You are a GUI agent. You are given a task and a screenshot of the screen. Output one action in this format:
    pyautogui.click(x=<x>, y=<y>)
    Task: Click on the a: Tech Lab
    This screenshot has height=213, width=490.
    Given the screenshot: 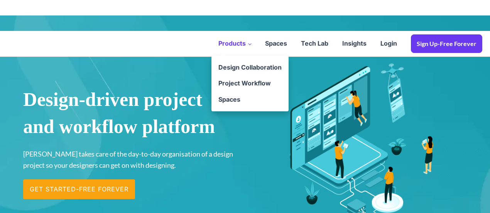 What is the action you would take?
    pyautogui.click(x=314, y=44)
    